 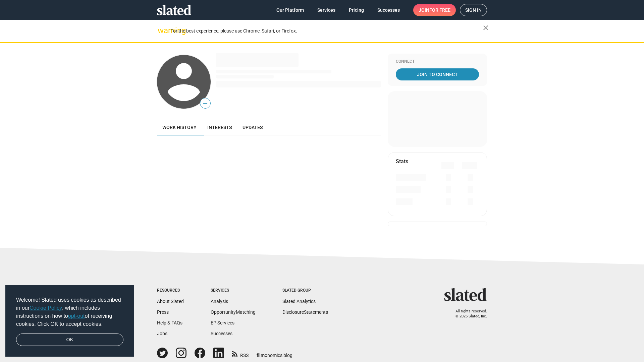 What do you see at coordinates (170, 323) in the screenshot?
I see `a: Help & FAQs` at bounding box center [170, 323].